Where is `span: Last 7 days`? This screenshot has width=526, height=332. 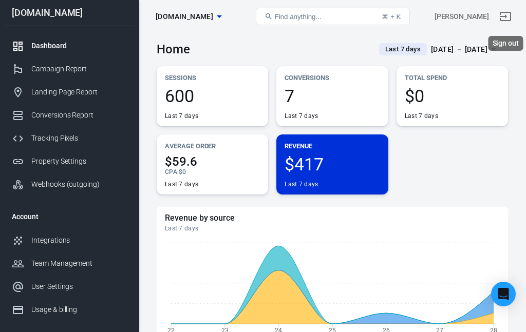 span: Last 7 days is located at coordinates (403, 49).